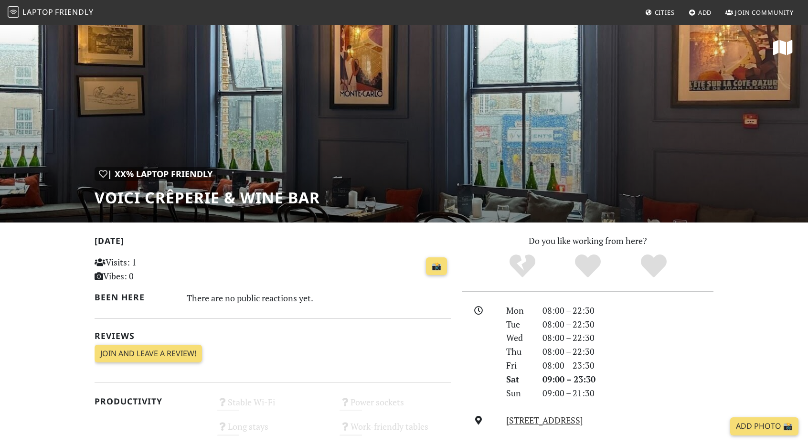  I want to click on div: Power sockets, so click(395, 406).